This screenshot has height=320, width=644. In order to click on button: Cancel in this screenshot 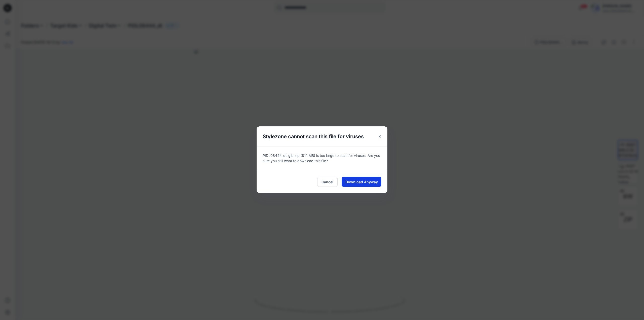, I will do `click(327, 182)`.